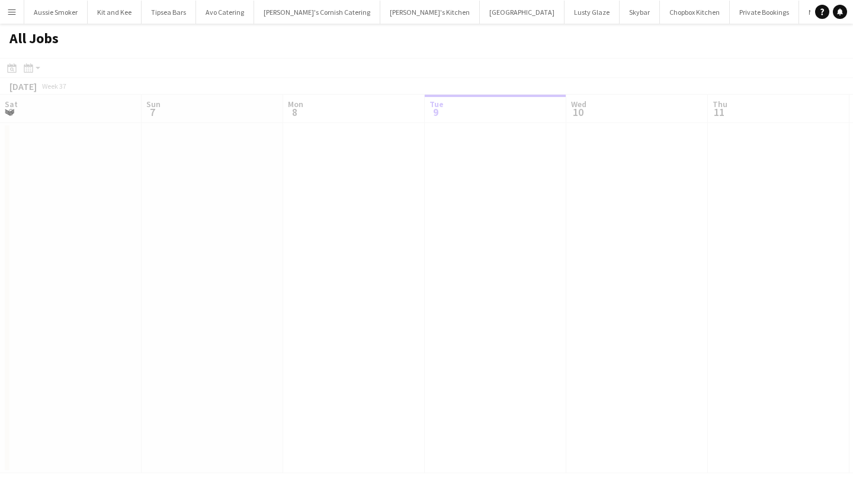 The image size is (853, 504). What do you see at coordinates (168, 12) in the screenshot?
I see `button: Tipsea Bars` at bounding box center [168, 12].